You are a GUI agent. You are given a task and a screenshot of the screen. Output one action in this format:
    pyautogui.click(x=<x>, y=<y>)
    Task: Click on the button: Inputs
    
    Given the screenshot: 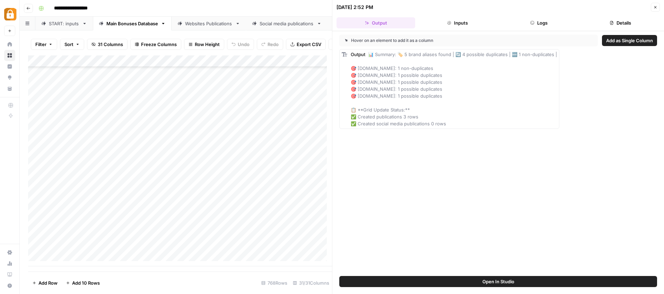 What is the action you would take?
    pyautogui.click(x=457, y=23)
    